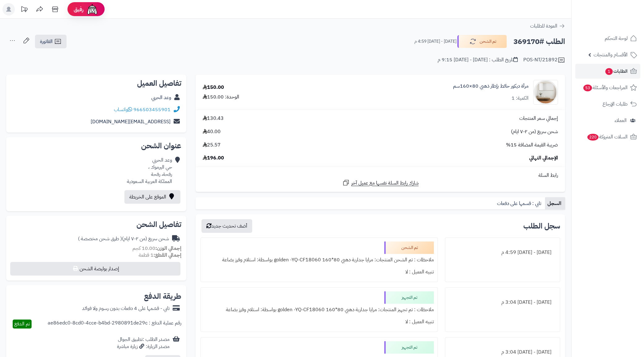 This screenshot has width=644, height=357. What do you see at coordinates (100, 239) in the screenshot?
I see `span: ( طرق شحن مخصصة )` at bounding box center [100, 239].